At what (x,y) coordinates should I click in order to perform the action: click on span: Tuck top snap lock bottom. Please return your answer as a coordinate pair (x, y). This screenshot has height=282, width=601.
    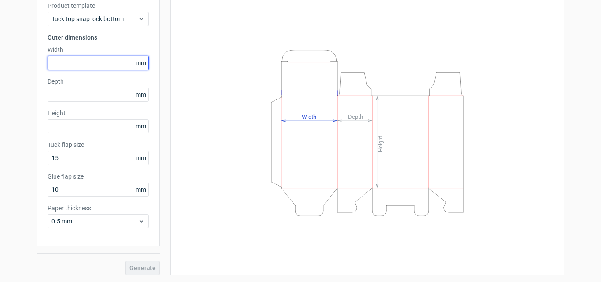
    Looking at the image, I should click on (95, 19).